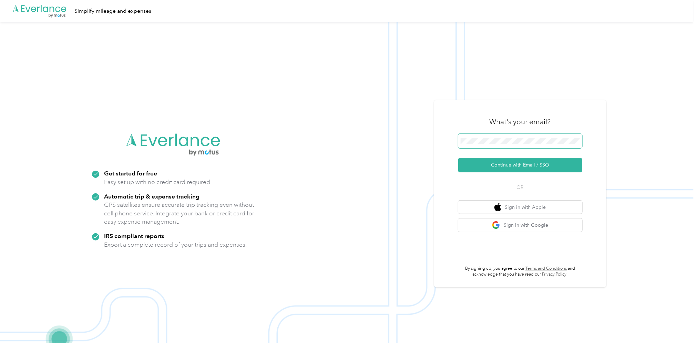 Image resolution: width=697 pixels, height=343 pixels. I want to click on div: Simplify mileage and expenses, so click(113, 11).